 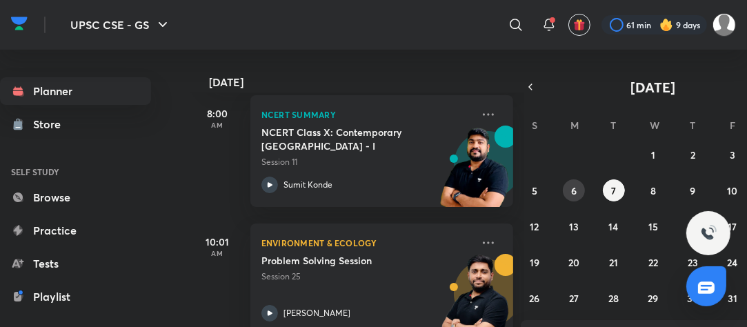 What do you see at coordinates (653, 262) in the screenshot?
I see `abbr: October 22, 2025` at bounding box center [653, 262].